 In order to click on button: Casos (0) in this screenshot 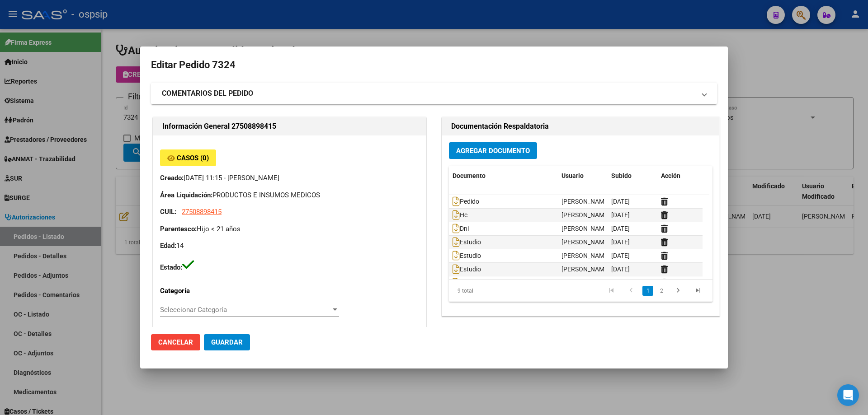, I will do `click(188, 158)`.